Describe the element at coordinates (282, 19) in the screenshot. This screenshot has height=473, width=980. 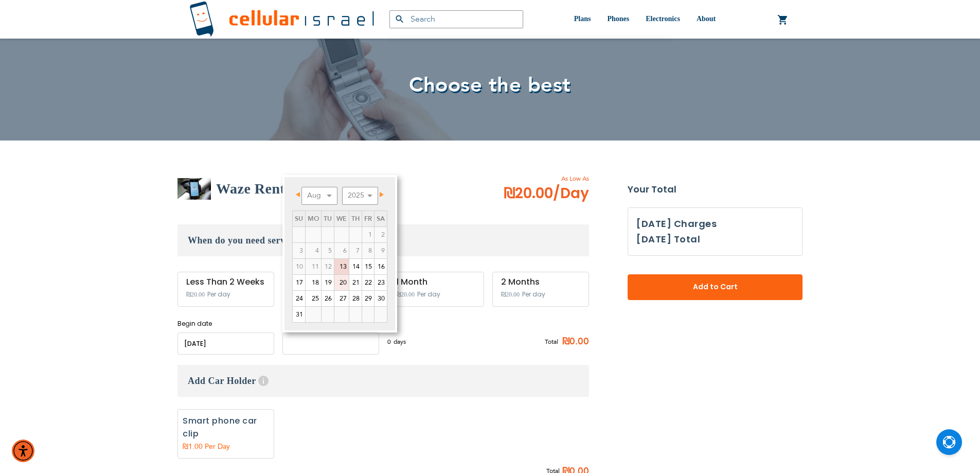
I see `img: Cellular Israel Logo` at that location.